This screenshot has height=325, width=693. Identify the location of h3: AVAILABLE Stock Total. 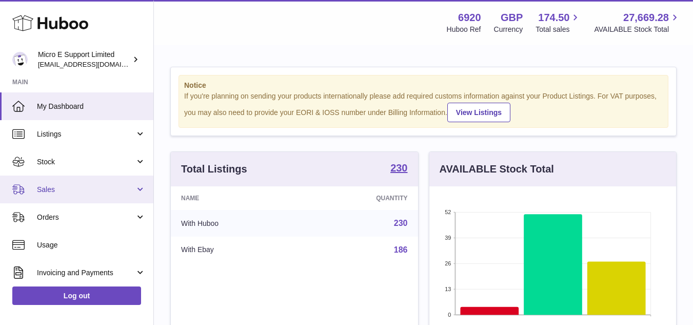
(497, 169).